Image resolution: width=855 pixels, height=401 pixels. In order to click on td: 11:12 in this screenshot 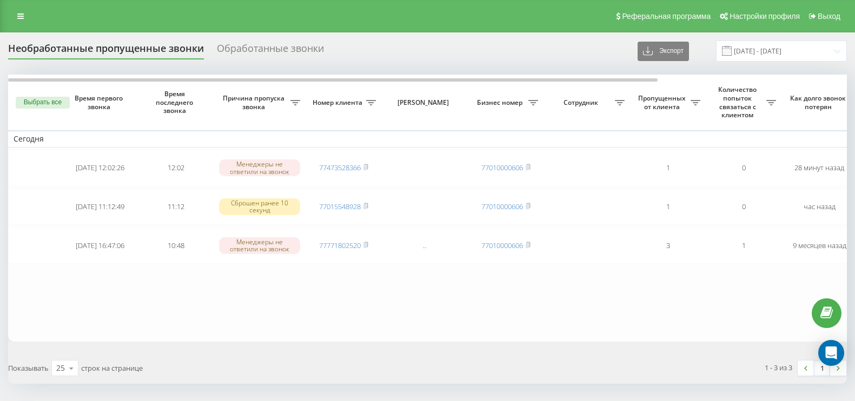, I will do `click(176, 207)`.